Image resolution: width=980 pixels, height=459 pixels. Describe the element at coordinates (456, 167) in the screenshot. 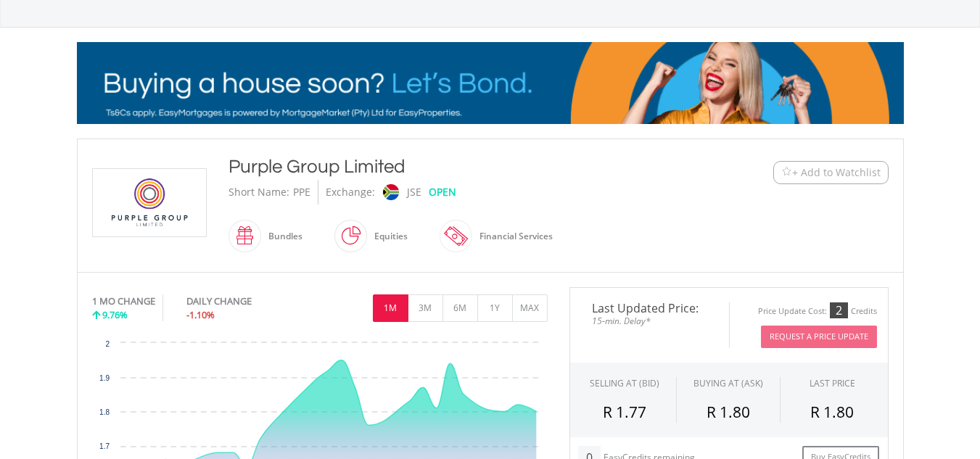

I see `div: Purple Group Limited` at that location.